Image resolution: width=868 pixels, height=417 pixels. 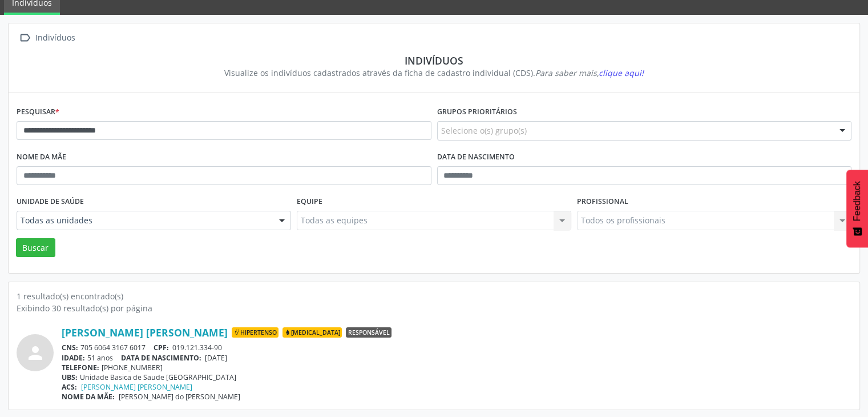 I want to click on span: CNS:, so click(x=70, y=347).